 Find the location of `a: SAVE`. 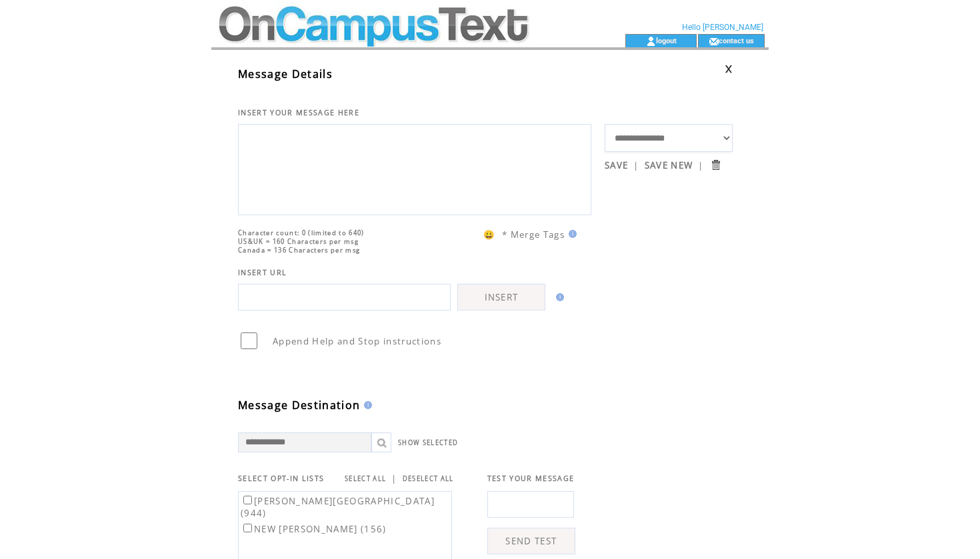

a: SAVE is located at coordinates (616, 165).